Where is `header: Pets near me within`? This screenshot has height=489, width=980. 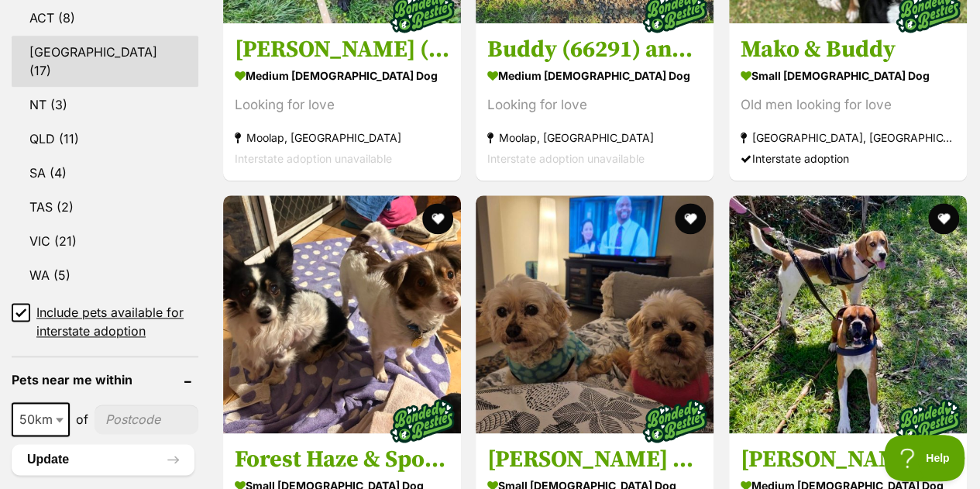
header: Pets near me within is located at coordinates (104, 380).